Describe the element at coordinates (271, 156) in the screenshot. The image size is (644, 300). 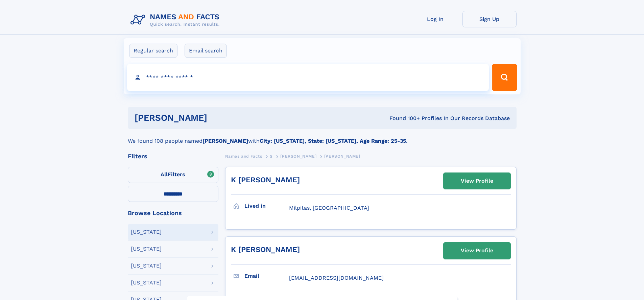
I see `a: S` at that location.